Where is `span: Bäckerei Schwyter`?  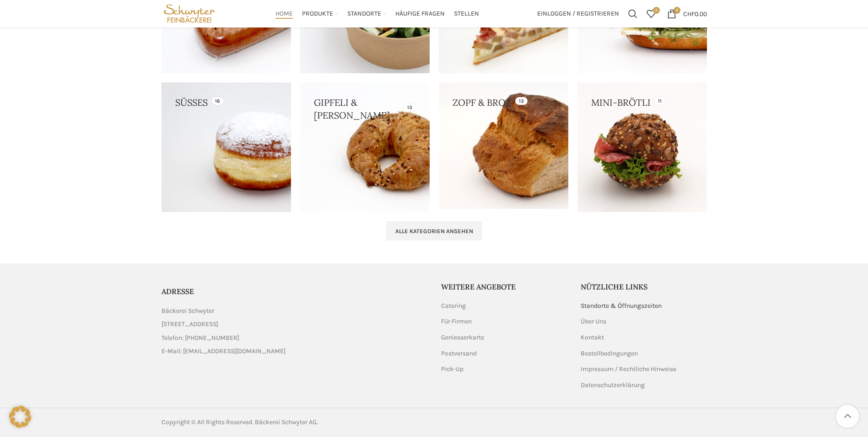
span: Bäckerei Schwyter is located at coordinates (188, 311).